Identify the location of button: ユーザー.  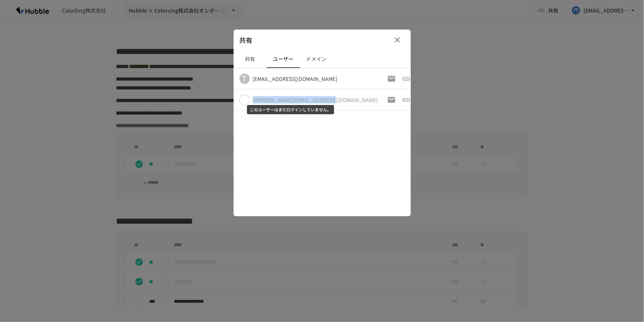
(283, 59).